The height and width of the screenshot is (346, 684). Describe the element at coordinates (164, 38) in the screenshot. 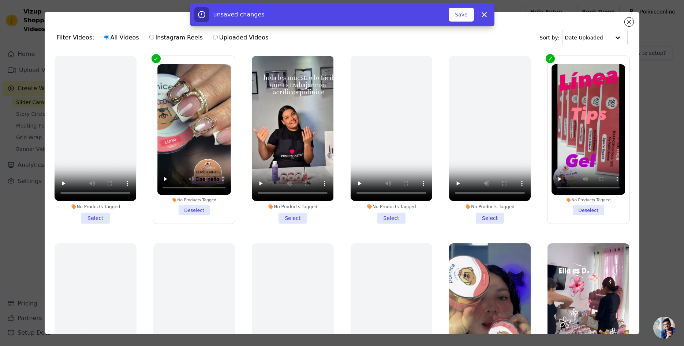

I see `div: Filter Videos:` at that location.